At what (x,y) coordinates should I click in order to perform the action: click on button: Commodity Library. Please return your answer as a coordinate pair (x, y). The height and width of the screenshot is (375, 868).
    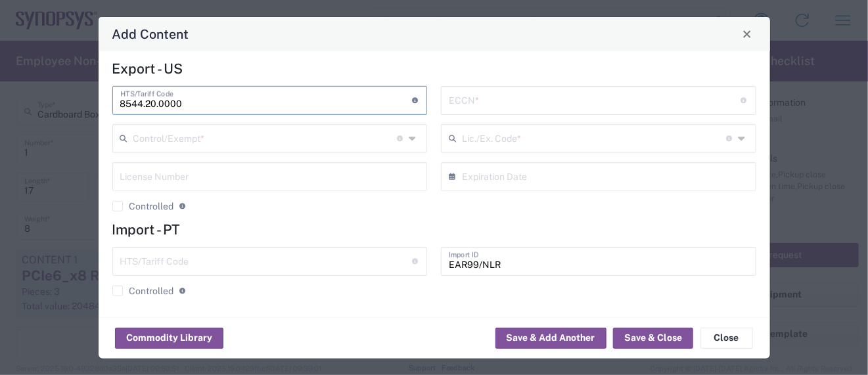
    Looking at the image, I should click on (169, 338).